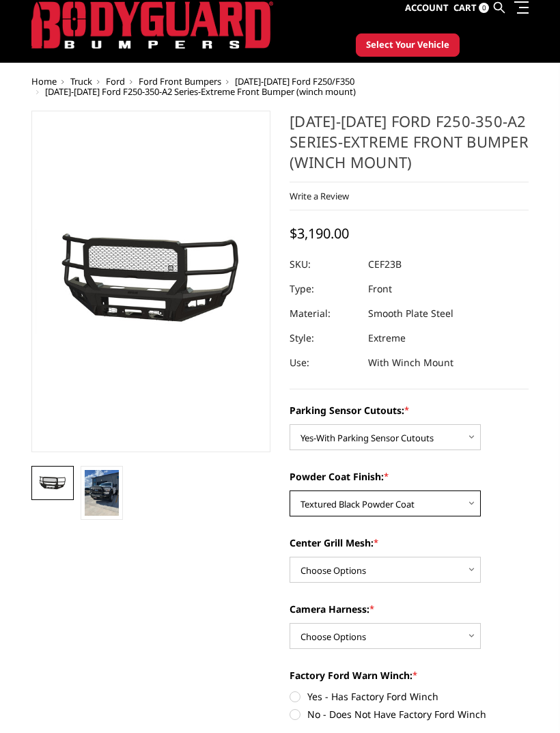  I want to click on dt: Use:, so click(324, 363).